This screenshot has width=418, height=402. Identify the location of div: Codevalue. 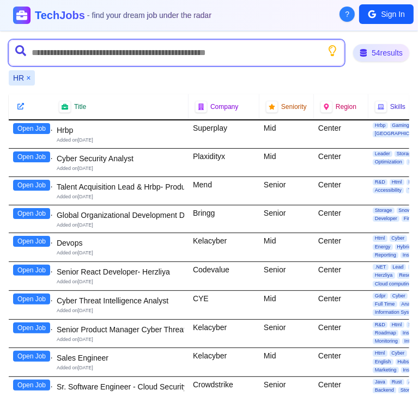
(224, 276).